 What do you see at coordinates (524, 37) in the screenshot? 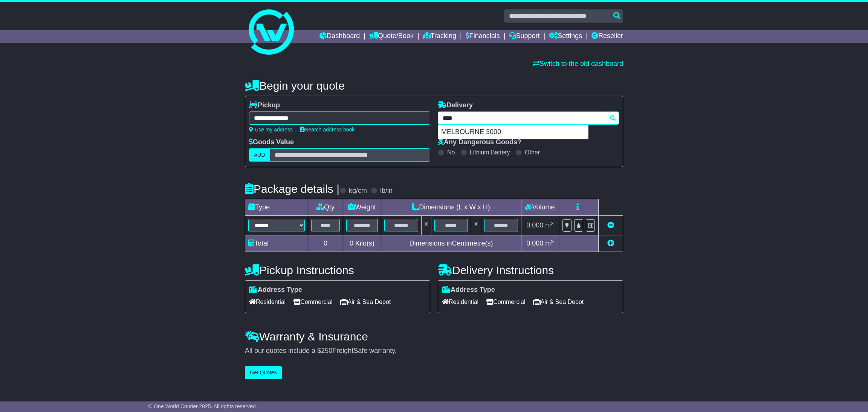
I see `a: Support` at bounding box center [524, 37].